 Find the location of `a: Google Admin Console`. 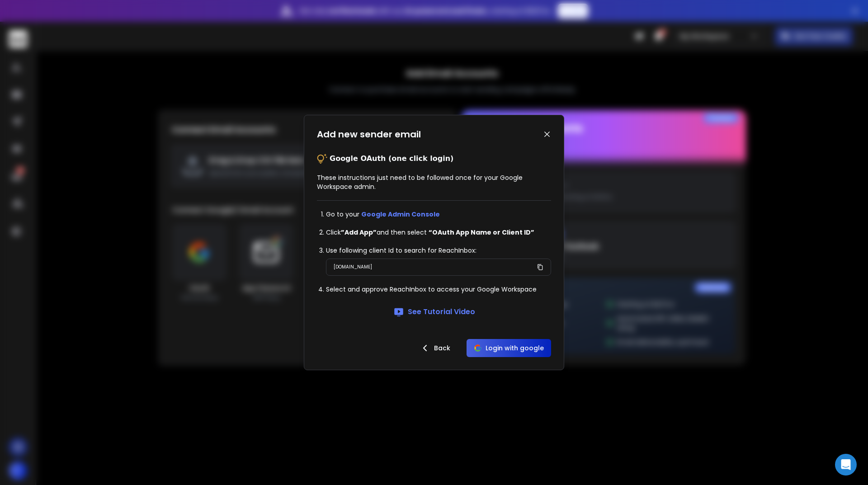

a: Google Admin Console is located at coordinates (401, 214).